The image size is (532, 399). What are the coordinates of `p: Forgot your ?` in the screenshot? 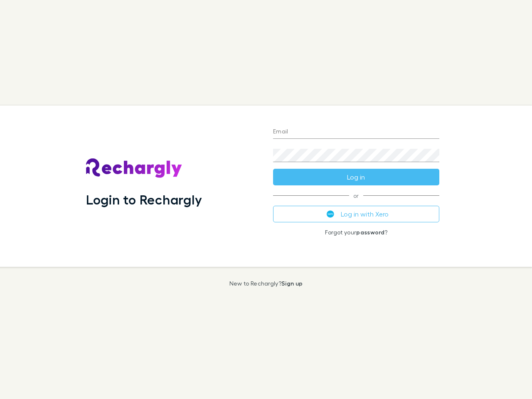 It's located at (356, 232).